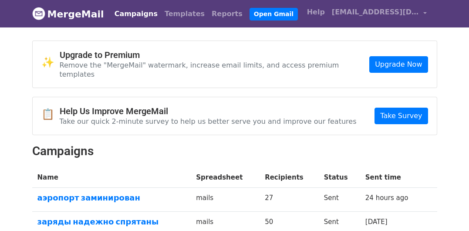  Describe the element at coordinates (184, 14) in the screenshot. I see `a: Templates` at that location.